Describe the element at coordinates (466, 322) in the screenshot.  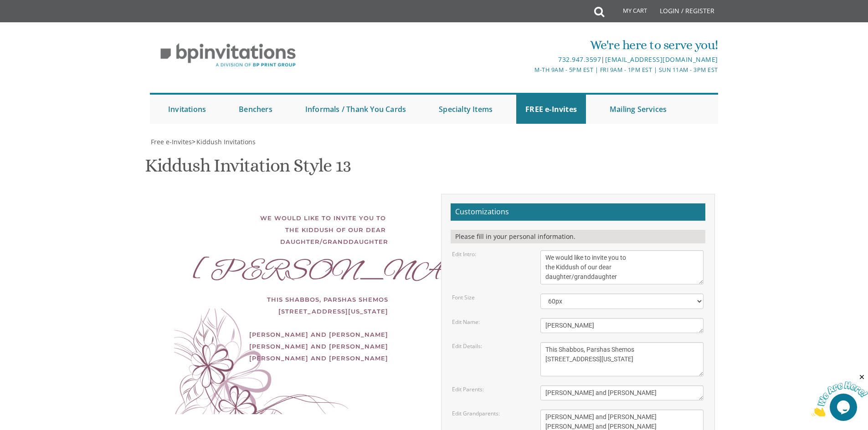
I see `label: Edit Name:` at that location.